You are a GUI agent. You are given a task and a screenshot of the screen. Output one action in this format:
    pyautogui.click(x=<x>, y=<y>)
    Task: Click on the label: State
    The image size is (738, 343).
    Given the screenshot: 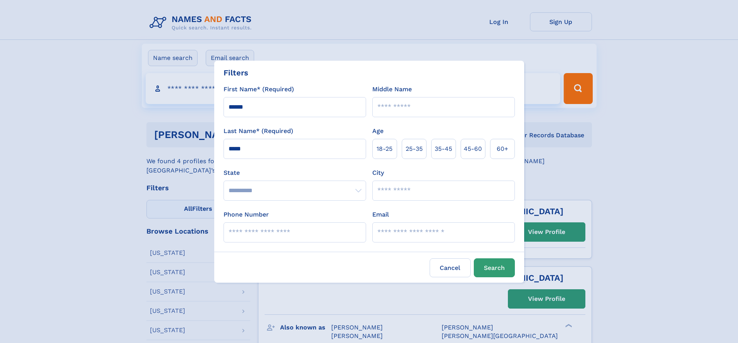 What is the action you would take?
    pyautogui.click(x=295, y=173)
    